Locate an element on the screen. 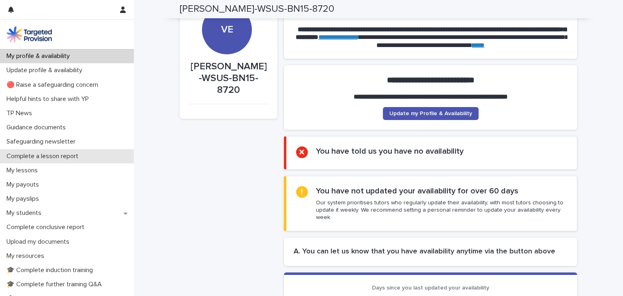 The width and height of the screenshot is (623, 296). p: Upload my documents is located at coordinates (39, 242).